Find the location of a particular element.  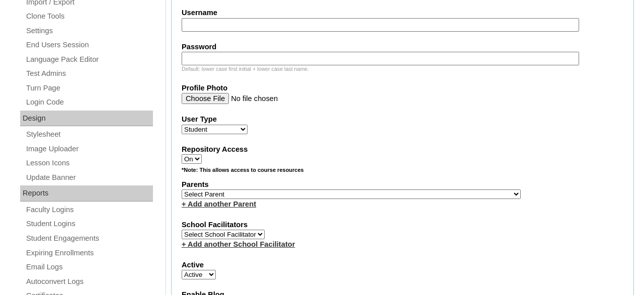

a: Student Logins is located at coordinates (89, 224).